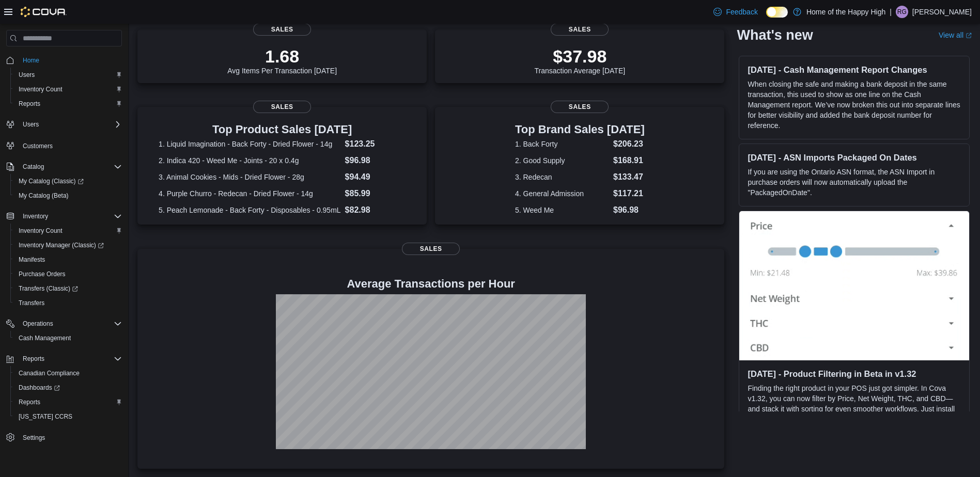 The image size is (980, 477). What do you see at coordinates (375, 210) in the screenshot?
I see `dd: $82.98` at bounding box center [375, 210].